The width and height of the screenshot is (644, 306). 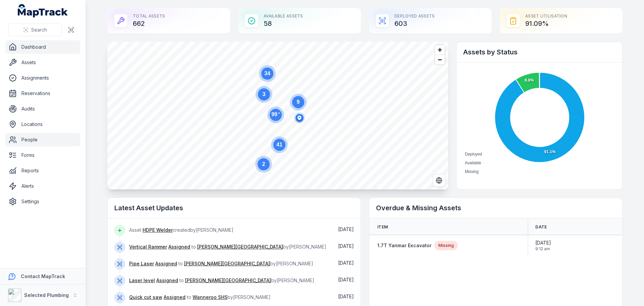 What do you see at coordinates (43, 124) in the screenshot?
I see `a: Locations` at bounding box center [43, 124].